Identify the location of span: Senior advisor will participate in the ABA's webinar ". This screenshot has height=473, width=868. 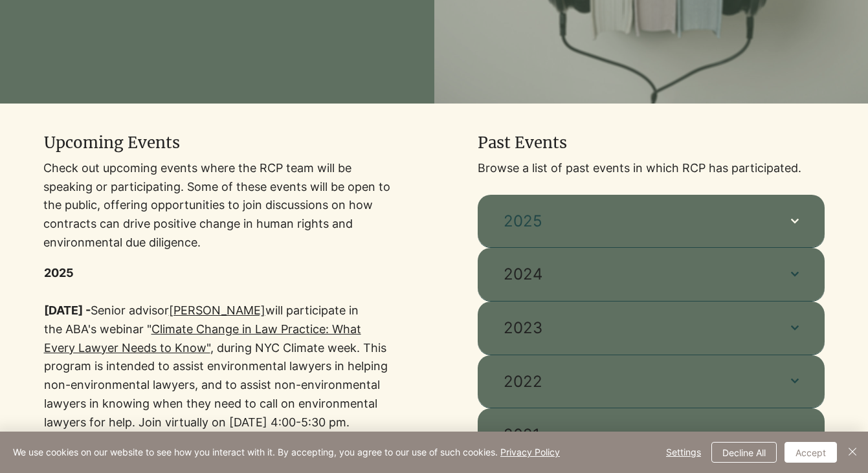
(215, 366).